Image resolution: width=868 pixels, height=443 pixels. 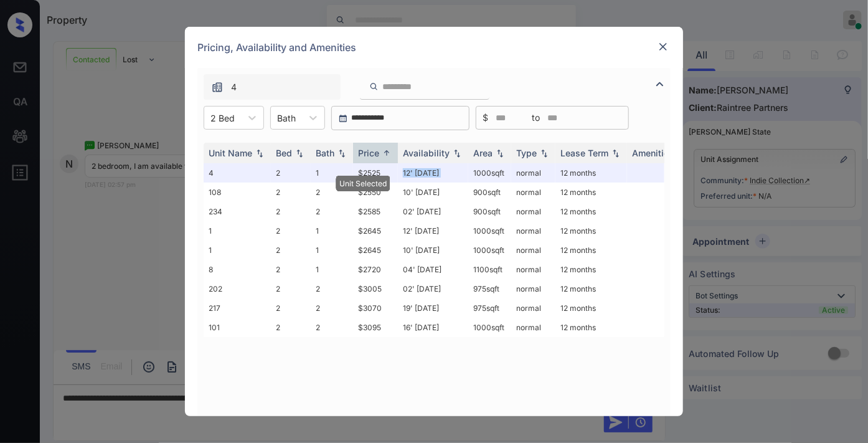 What do you see at coordinates (376, 308) in the screenshot?
I see `td: $3070` at bounding box center [376, 308].